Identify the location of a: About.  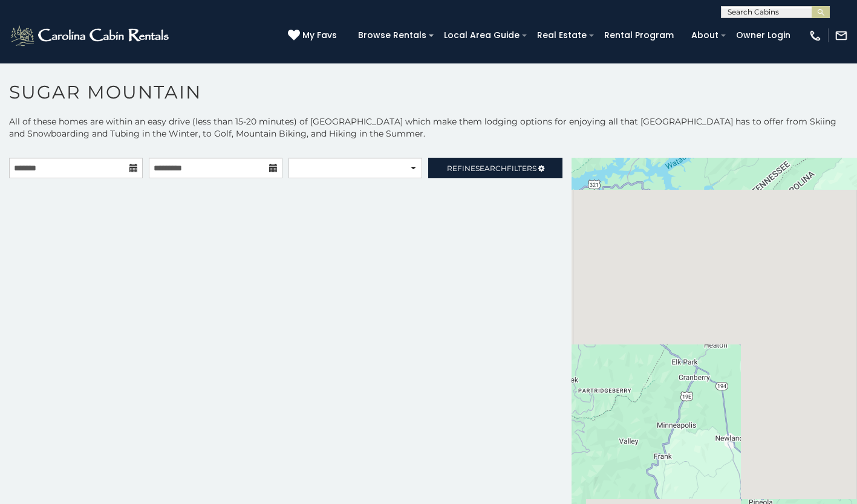
(704, 35).